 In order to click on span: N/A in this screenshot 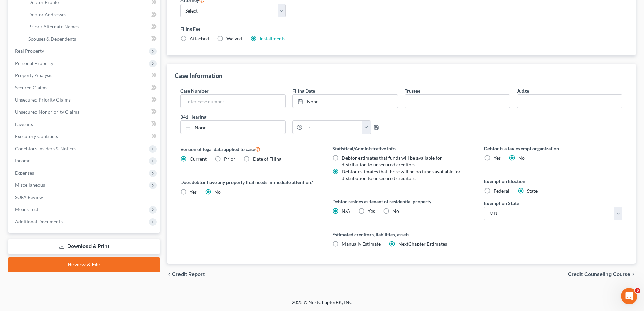, I will do `click(346, 210)`.